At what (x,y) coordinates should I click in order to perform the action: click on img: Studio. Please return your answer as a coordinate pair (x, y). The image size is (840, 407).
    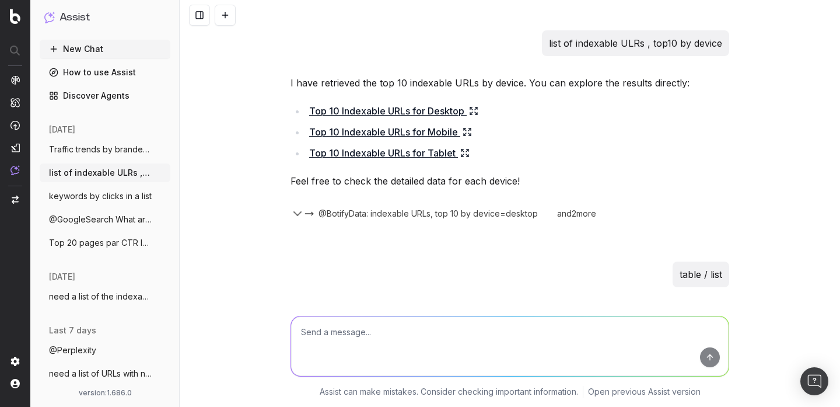
    Looking at the image, I should click on (15, 148).